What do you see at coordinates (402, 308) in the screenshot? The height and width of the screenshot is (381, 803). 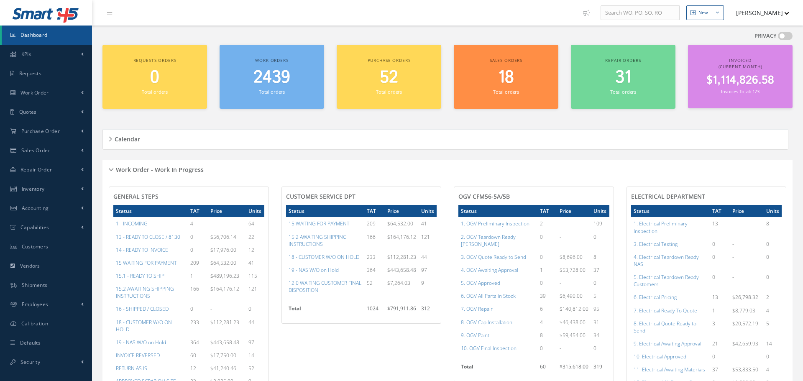 I see `span: $791,911.86` at bounding box center [402, 308].